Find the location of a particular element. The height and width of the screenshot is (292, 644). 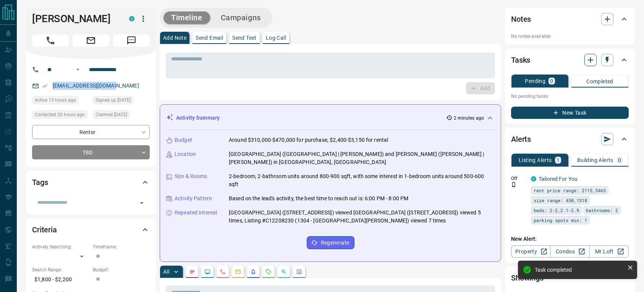

div: Showings is located at coordinates (570, 278).